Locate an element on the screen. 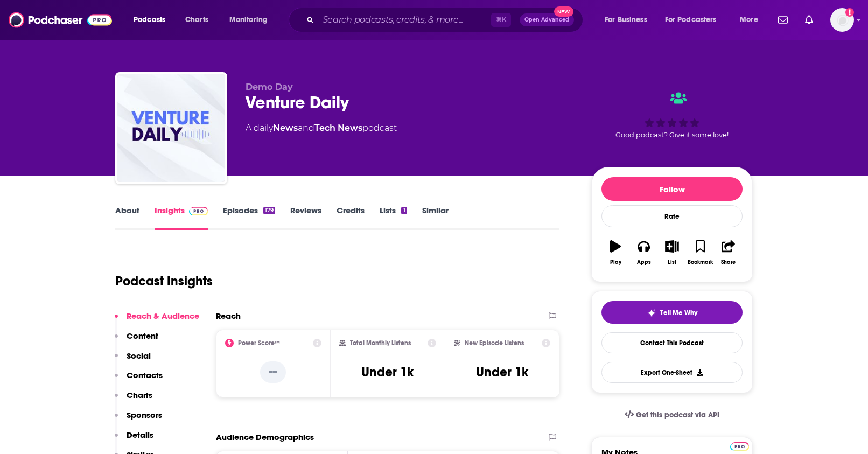 Image resolution: width=868 pixels, height=454 pixels. a: Credits is located at coordinates (350, 217).